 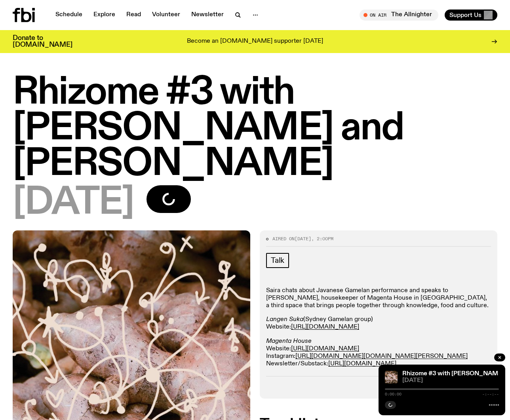 What do you see at coordinates (208, 15) in the screenshot?
I see `a: Newsletter` at bounding box center [208, 15].